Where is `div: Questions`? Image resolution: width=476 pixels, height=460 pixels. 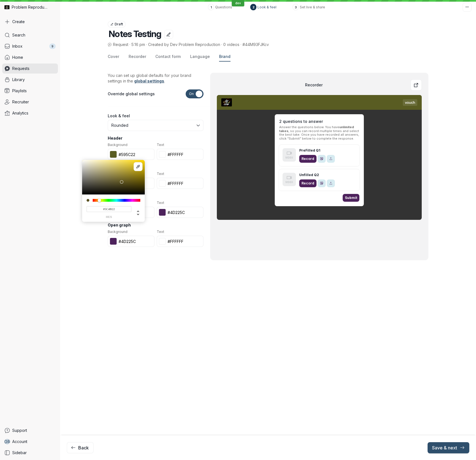 div: Questions is located at coordinates (224, 7).